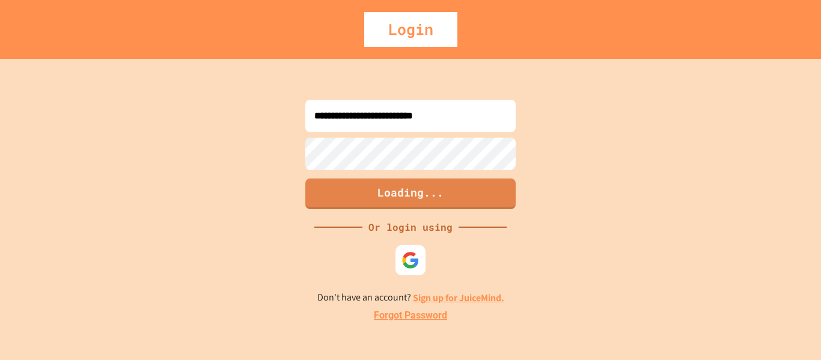 The image size is (821, 360). I want to click on img: google-icon.svg, so click(410, 260).